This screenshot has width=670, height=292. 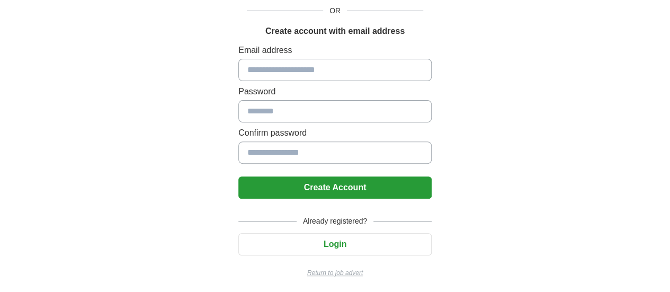 I want to click on a: Login, so click(x=335, y=243).